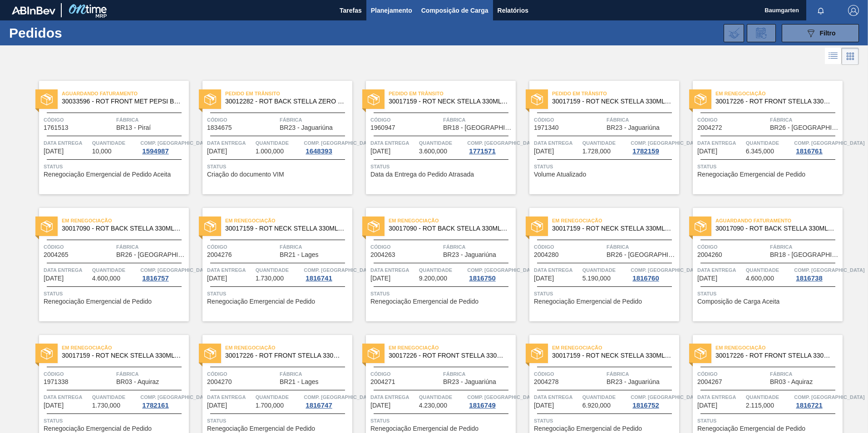 This screenshot has width=868, height=433. I want to click on span: Renegociação Emergencial de Pedido, so click(424, 428).